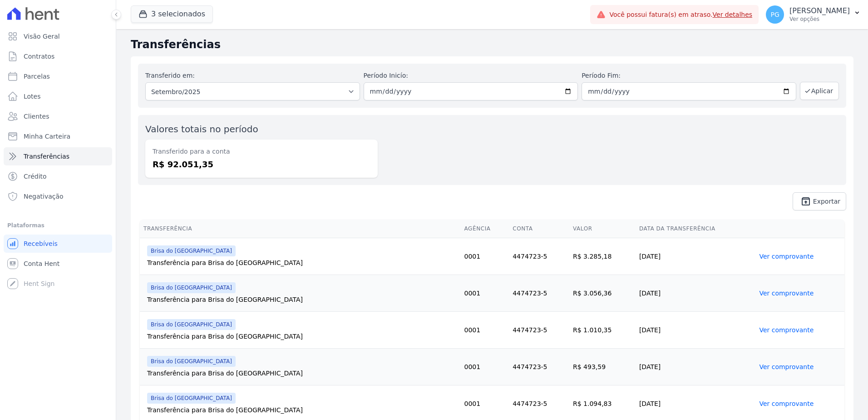  What do you see at coordinates (827, 202) in the screenshot?
I see `span: Exportar` at bounding box center [827, 202].